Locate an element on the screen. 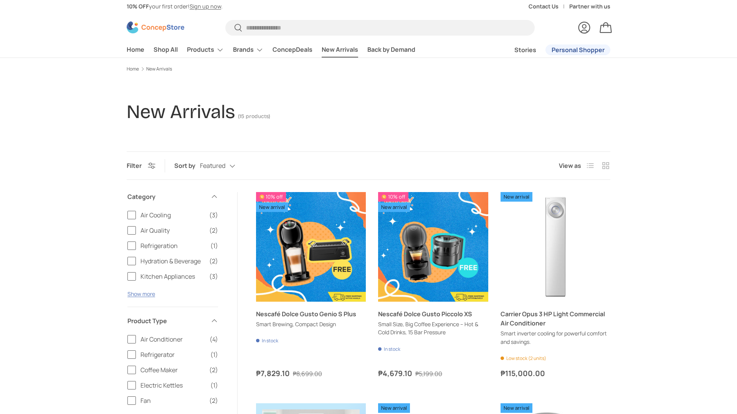  nav: Breadcrumbs is located at coordinates (368, 69).